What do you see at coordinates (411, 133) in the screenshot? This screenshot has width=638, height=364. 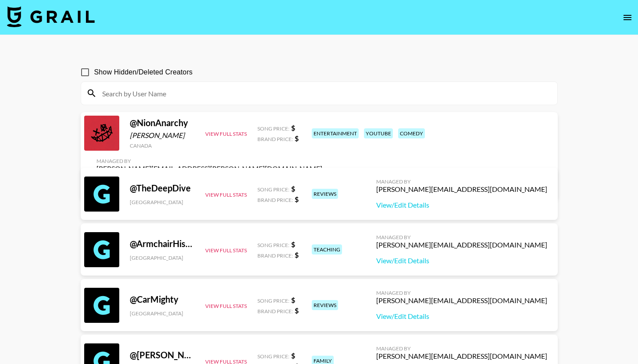 I see `div: comedy` at bounding box center [411, 133].